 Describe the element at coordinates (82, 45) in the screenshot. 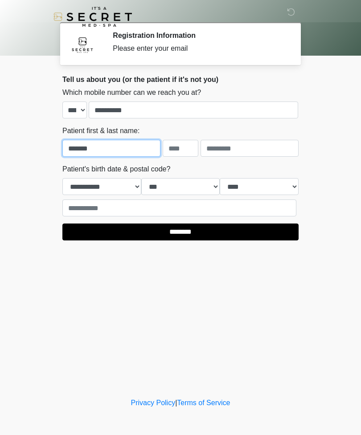

I see `img: Agent Avatar` at that location.